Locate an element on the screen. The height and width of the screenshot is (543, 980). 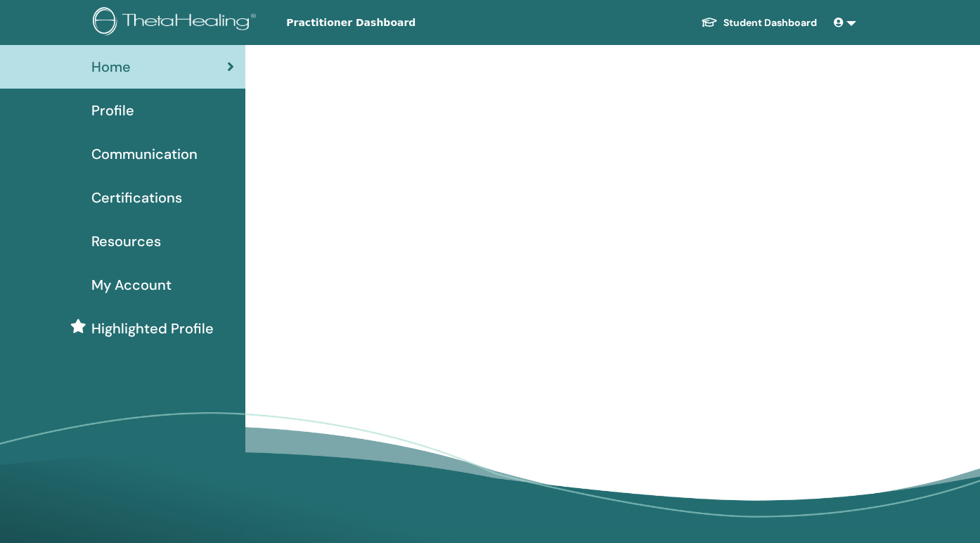
img: graduation-cap-white.svg is located at coordinates (709, 22).